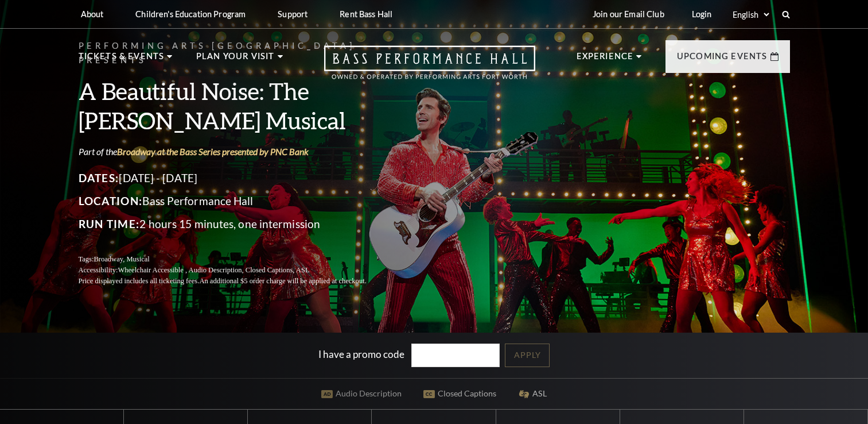 The image size is (868, 424). Describe the element at coordinates (236, 201) in the screenshot. I see `p: Bass Performance Hall` at that location.